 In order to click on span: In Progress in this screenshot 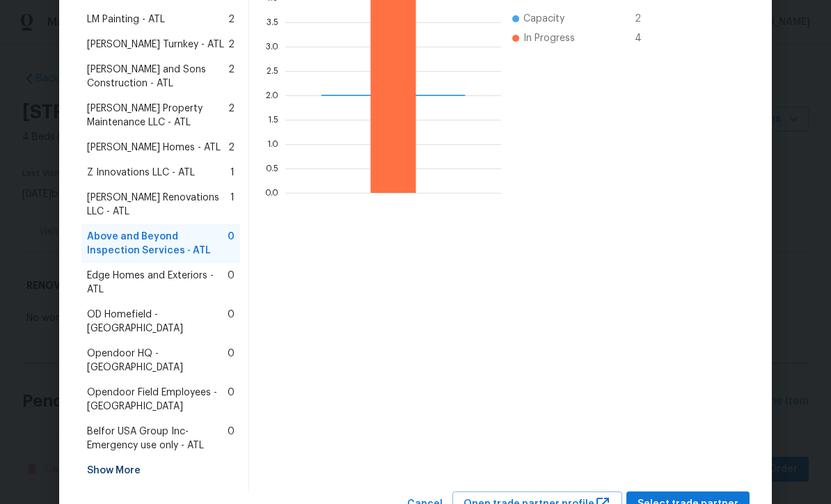, I will do `click(549, 38)`.